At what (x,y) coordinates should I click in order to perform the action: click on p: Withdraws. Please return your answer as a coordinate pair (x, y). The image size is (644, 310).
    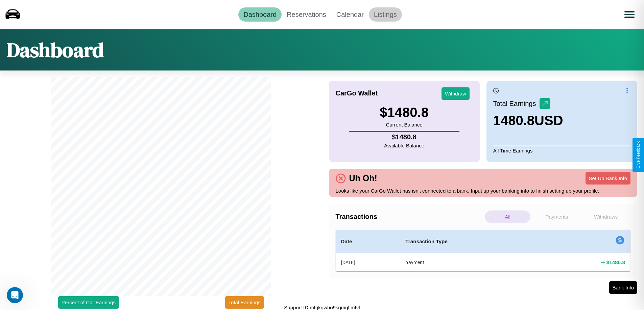
    Looking at the image, I should click on (606, 217).